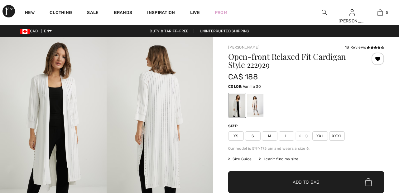  What do you see at coordinates (306, 182) in the screenshot?
I see `span: Add to Bag` at bounding box center [306, 182].